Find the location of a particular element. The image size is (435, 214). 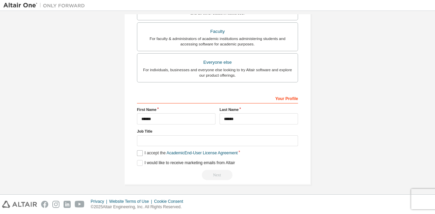

label: Job Title is located at coordinates (218, 132).